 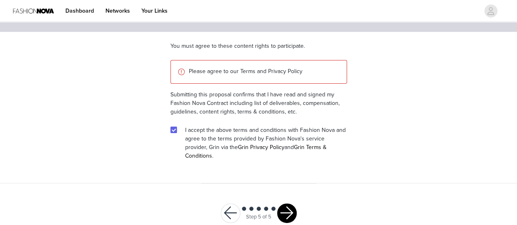 What do you see at coordinates (259, 218) in the screenshot?
I see `div: Step 5 of 5` at bounding box center [259, 218].